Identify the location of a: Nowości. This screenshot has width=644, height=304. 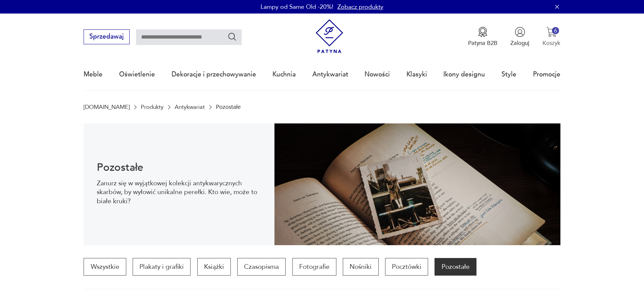
(377, 75).